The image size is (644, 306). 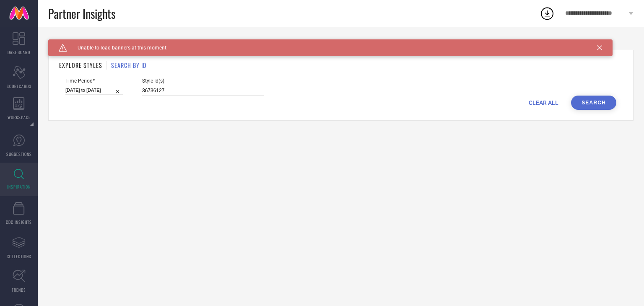 I want to click on span: SCORECARDS, so click(x=19, y=86).